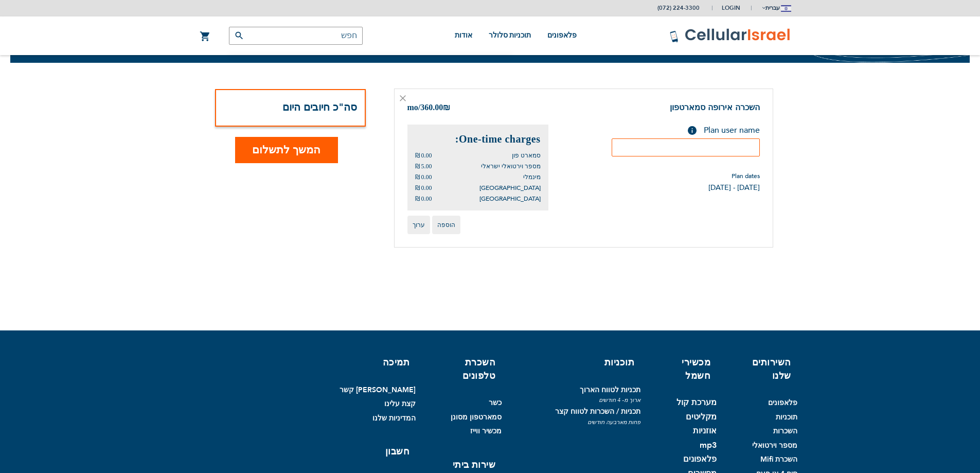 The width and height of the screenshot is (980, 473). Describe the element at coordinates (462, 465) in the screenshot. I see `h6: שירות ביתי` at that location.